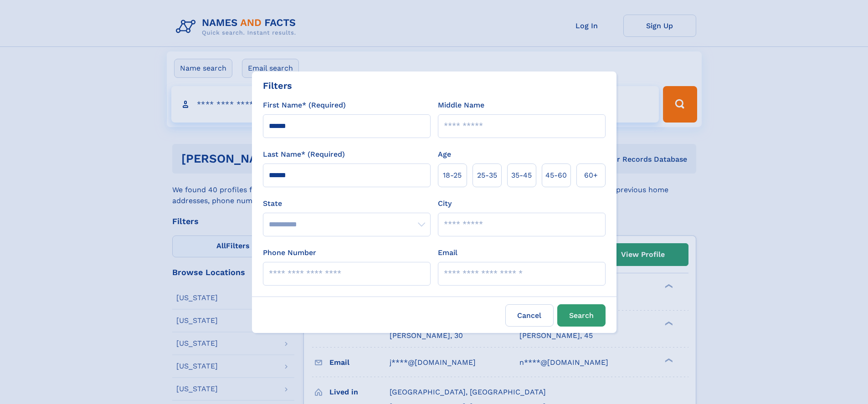  I want to click on label: First Name* (Required), so click(305, 105).